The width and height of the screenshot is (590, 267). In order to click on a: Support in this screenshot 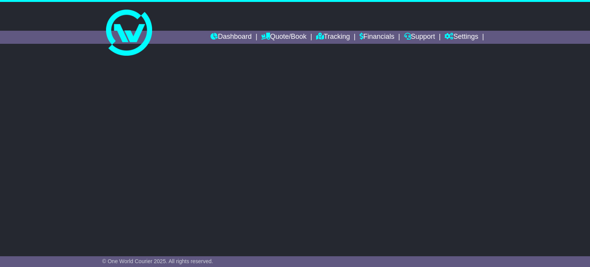, I will do `click(419, 37)`.